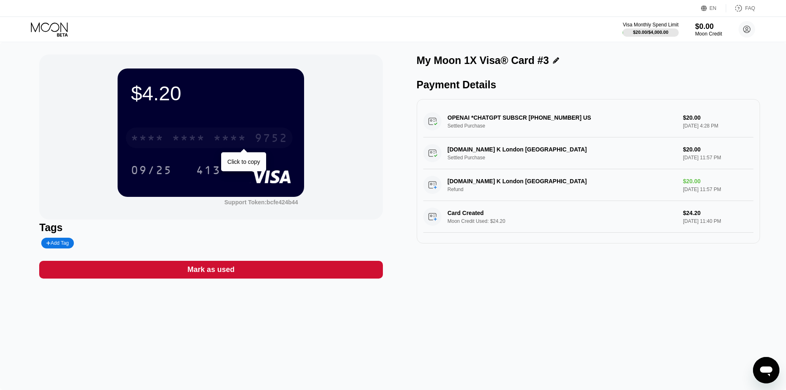 The height and width of the screenshot is (390, 786). Describe the element at coordinates (261, 202) in the screenshot. I see `div: Support Token:bcfe424b44` at that location.